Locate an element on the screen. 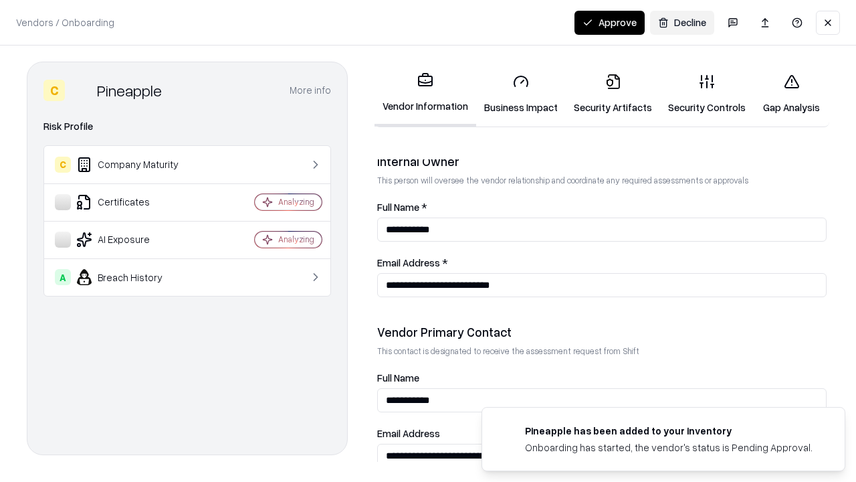 Image resolution: width=856 pixels, height=482 pixels. img: pineappleenergy.com is located at coordinates (506, 431).